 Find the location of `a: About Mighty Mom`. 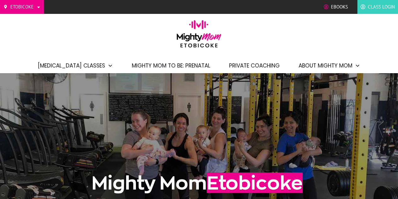

a: About Mighty Mom is located at coordinates (330, 65).